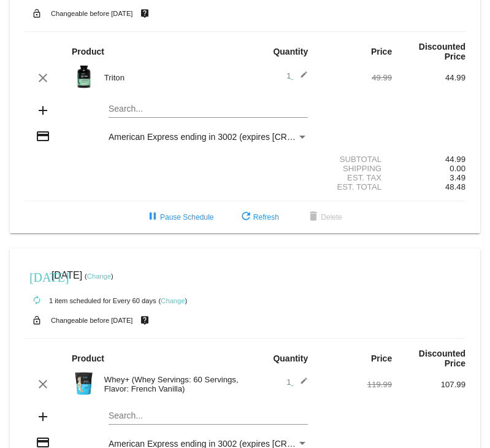 Image resolution: width=490 pixels, height=448 pixels. Describe the element at coordinates (43, 136) in the screenshot. I see `mat-icon: credit_card` at that location.